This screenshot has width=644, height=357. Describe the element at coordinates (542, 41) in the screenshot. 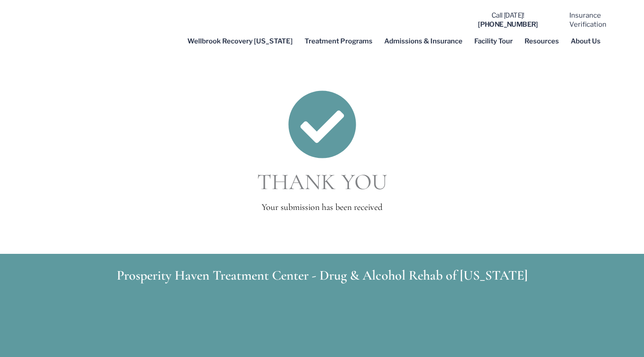

I see `a: Resources` at that location.